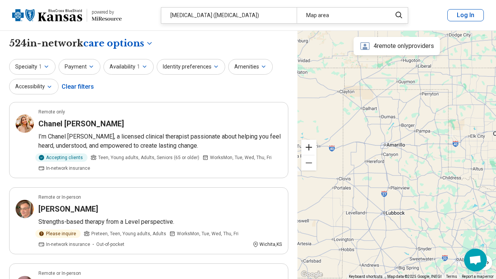  I want to click on span: Preteen, Teen, Young adults, Adults, so click(129, 234).